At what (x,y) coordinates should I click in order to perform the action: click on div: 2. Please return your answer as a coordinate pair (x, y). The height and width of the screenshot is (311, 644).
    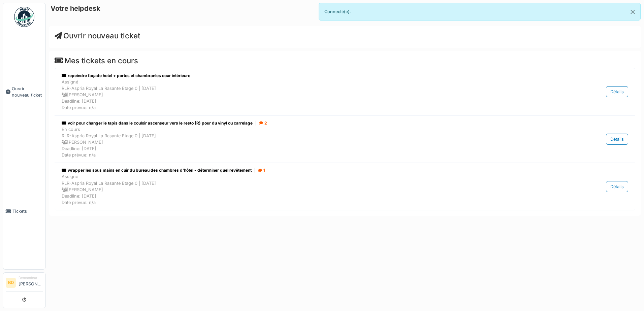
    Looking at the image, I should click on (263, 123).